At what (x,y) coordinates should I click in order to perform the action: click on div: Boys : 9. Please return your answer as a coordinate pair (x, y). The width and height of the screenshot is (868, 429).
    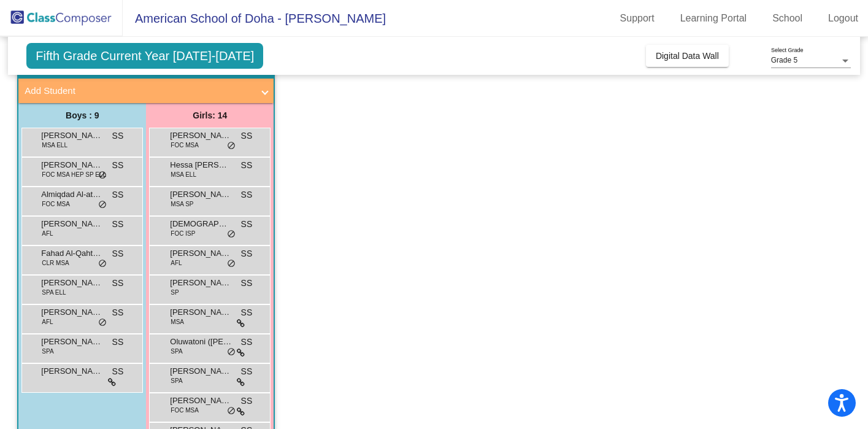
    Looking at the image, I should click on (83, 115).